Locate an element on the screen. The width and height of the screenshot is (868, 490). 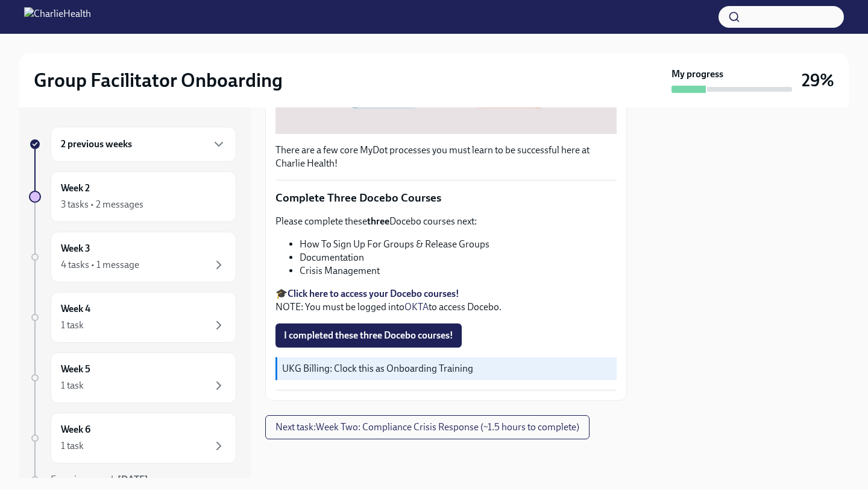
h6: Week 6 is located at coordinates (76, 430).